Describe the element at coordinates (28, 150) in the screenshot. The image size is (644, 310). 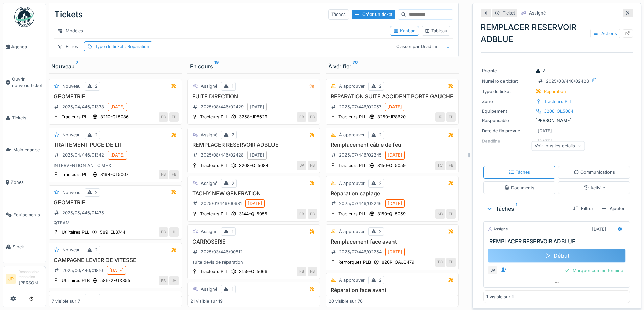
I see `span: Maintenance` at that location.